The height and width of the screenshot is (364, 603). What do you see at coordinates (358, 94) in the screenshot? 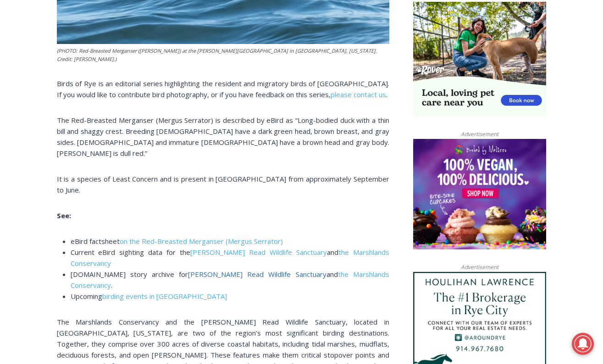
I see `a: please contact us` at bounding box center [358, 94].